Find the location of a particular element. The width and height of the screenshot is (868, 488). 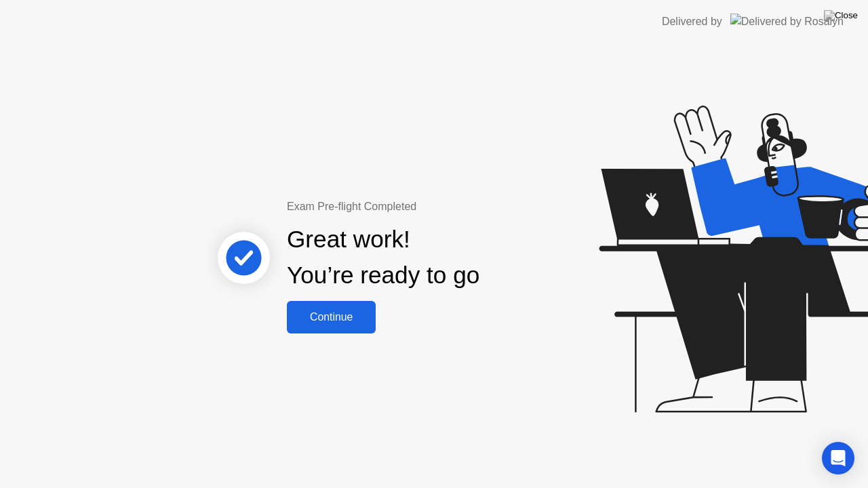

img: Close is located at coordinates (841, 16).